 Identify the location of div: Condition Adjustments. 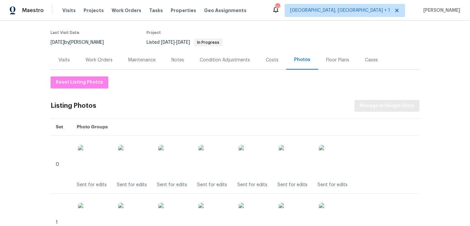
(225, 60).